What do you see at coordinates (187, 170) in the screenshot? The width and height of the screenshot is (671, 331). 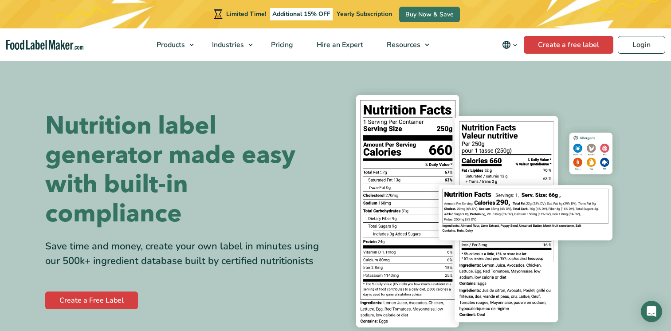 I see `h1: Nutrition label generator made easy with built-in compliance` at bounding box center [187, 170].